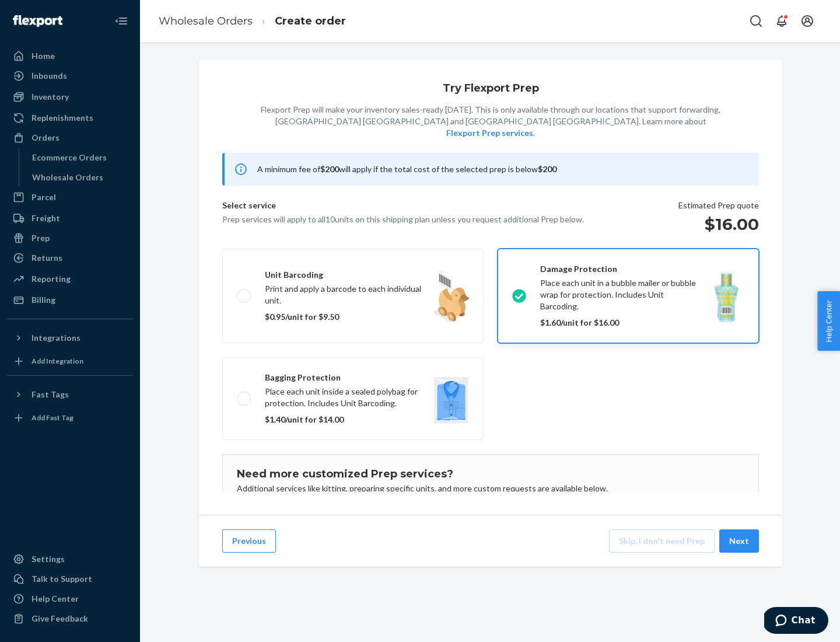  What do you see at coordinates (70, 118) in the screenshot?
I see `a: Replenishments` at bounding box center [70, 118].